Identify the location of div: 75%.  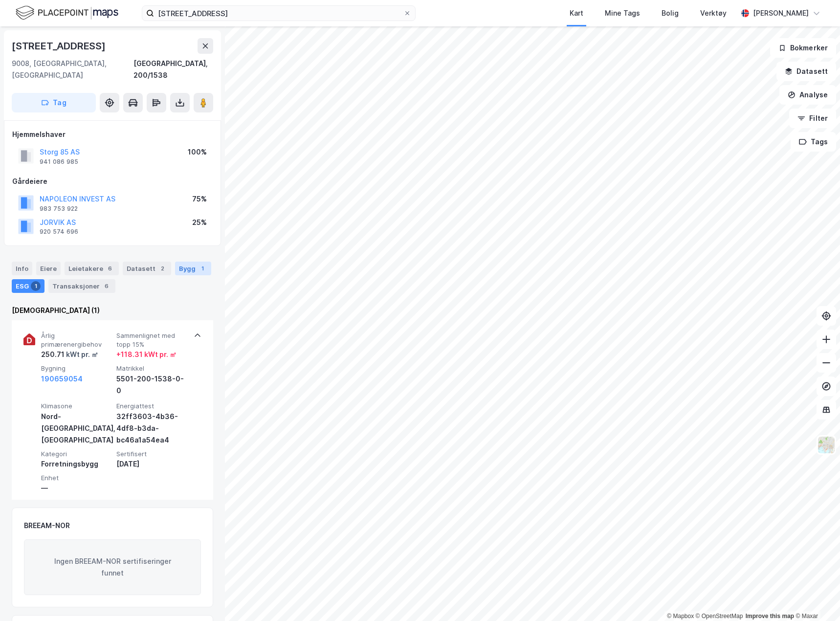
(200, 199).